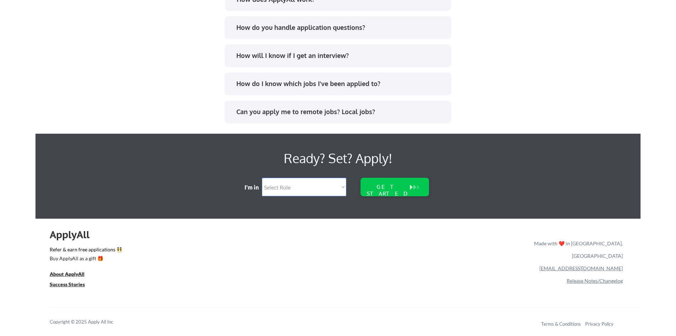 This screenshot has height=336, width=676. I want to click on div: Ready? Set? Apply!, so click(338, 158).